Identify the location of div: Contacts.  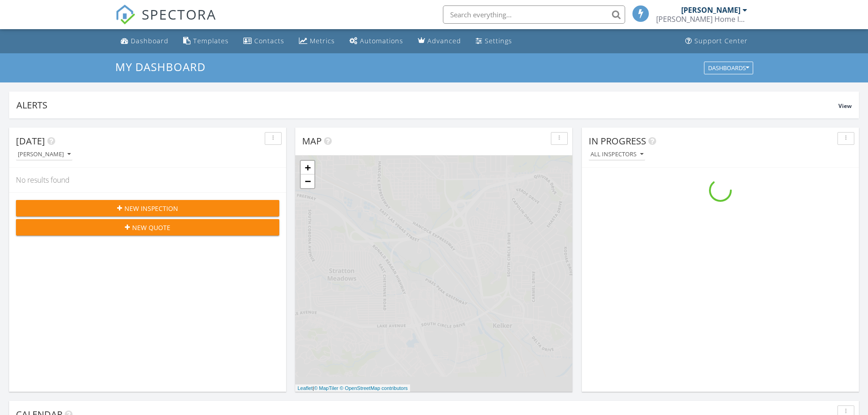
(270, 40).